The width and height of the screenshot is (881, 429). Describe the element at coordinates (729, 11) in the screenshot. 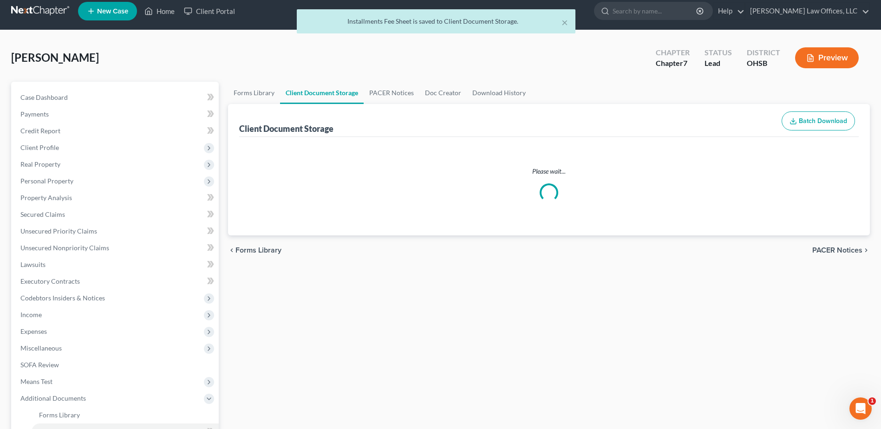

I see `a: Help` at that location.